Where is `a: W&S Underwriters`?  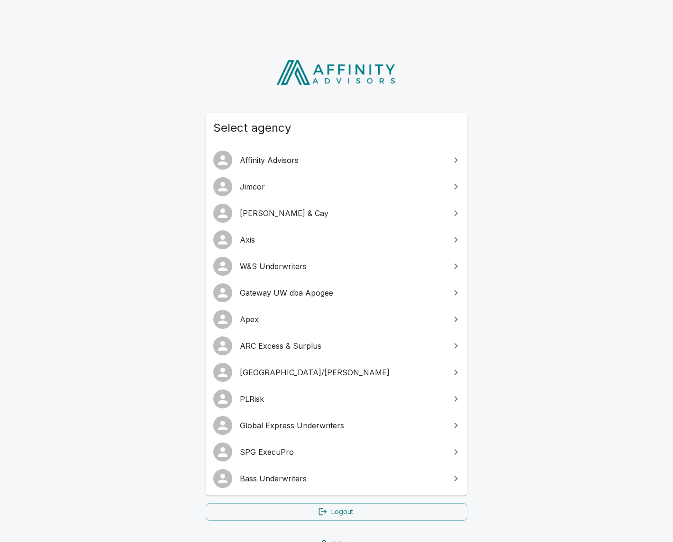
a: W&S Underwriters is located at coordinates (337, 266).